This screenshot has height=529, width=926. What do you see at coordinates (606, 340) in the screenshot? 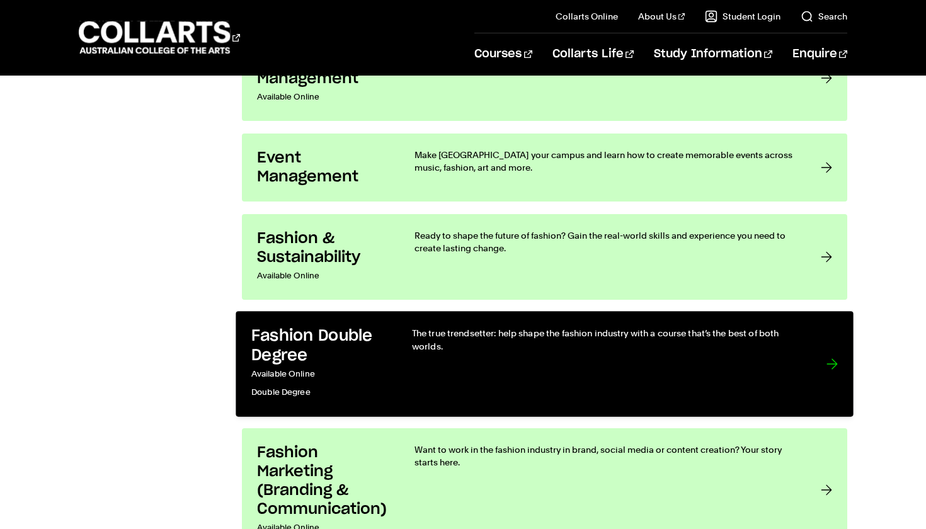
I see `p: The true trendsetter: help shape the fashion industry with a course that’s the best of both worlds.` at bounding box center [606, 340].